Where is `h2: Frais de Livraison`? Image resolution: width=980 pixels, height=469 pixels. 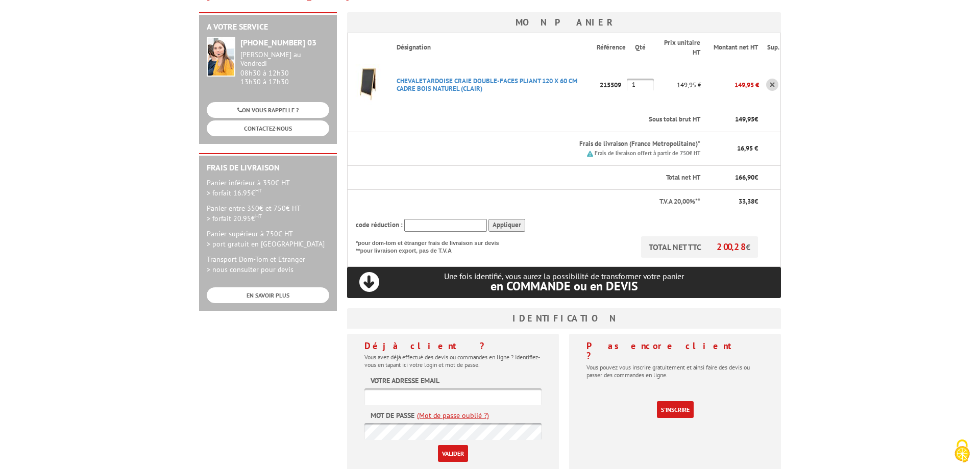
h2: Frais de Livraison is located at coordinates (268, 168).